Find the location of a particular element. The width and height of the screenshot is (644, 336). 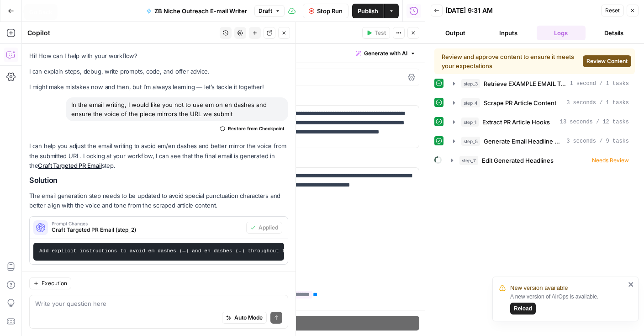

div: A new version of AirOps is available. is located at coordinates (568, 303).